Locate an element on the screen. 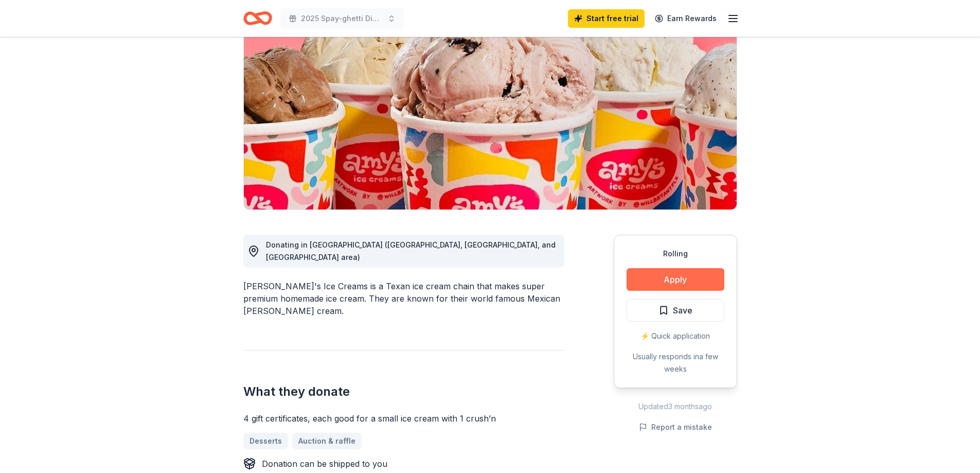 The height and width of the screenshot is (473, 980). div: ⚡️ Quick application is located at coordinates (676, 336).